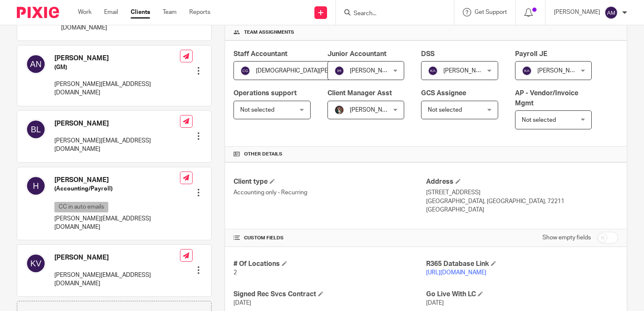  I want to click on span: Team assignments, so click(269, 32).